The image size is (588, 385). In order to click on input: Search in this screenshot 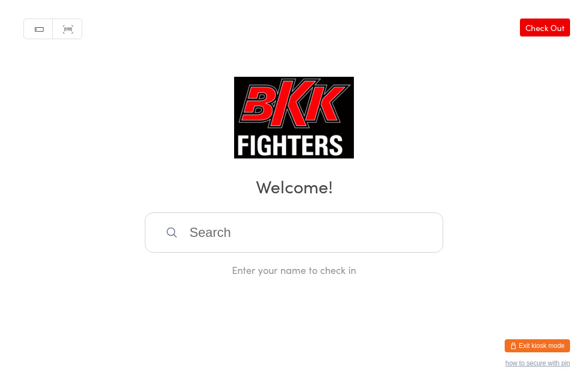, I will do `click(294, 233)`.